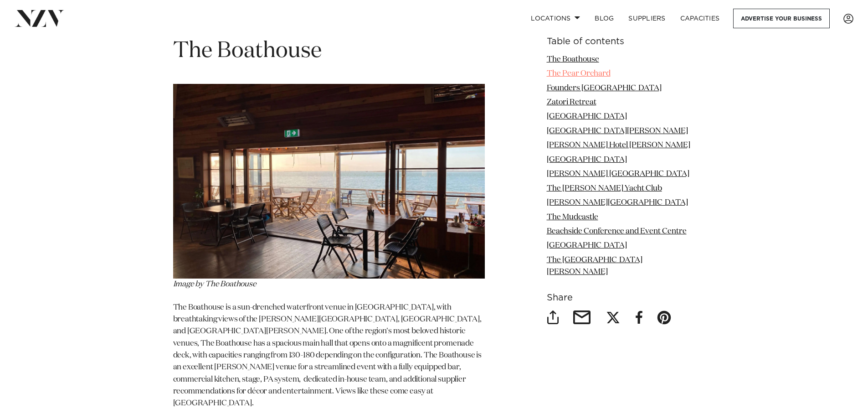 The height and width of the screenshot is (419, 868). What do you see at coordinates (621, 298) in the screenshot?
I see `h6: Share` at bounding box center [621, 298].